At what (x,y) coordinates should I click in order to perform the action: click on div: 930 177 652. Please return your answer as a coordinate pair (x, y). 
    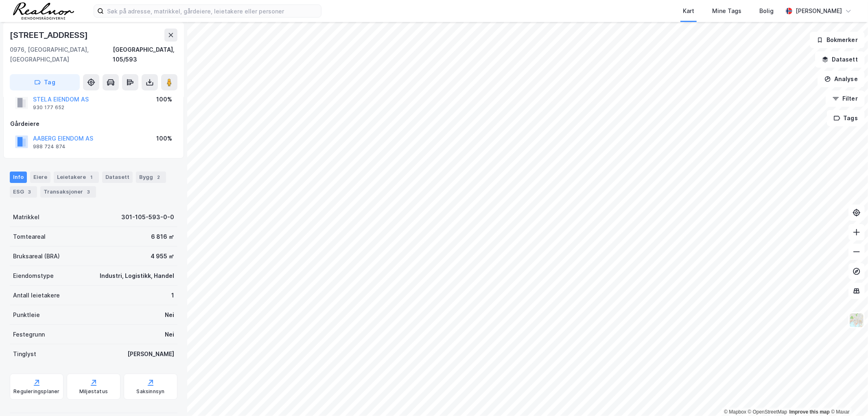
    Looking at the image, I should click on (48, 107).